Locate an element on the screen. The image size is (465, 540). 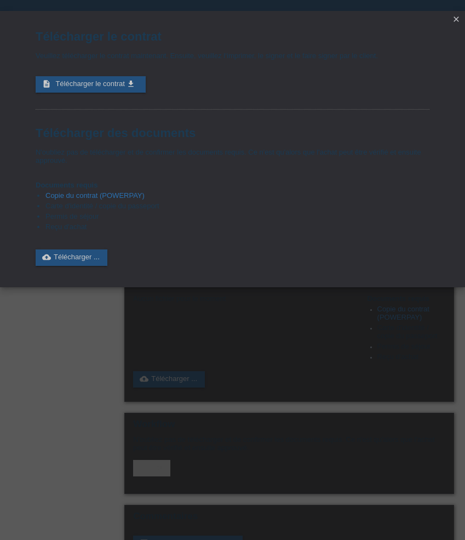
a: cloud_uploadTélécharger ... is located at coordinates (71, 258).